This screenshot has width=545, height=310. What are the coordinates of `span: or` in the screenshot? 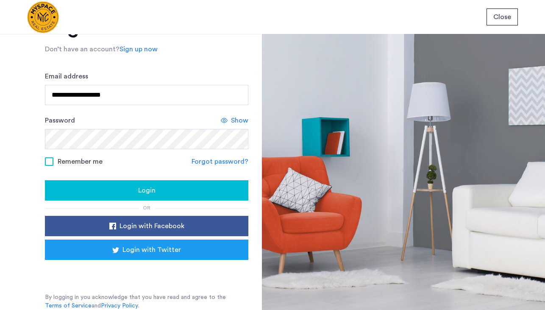 It's located at (147, 208).